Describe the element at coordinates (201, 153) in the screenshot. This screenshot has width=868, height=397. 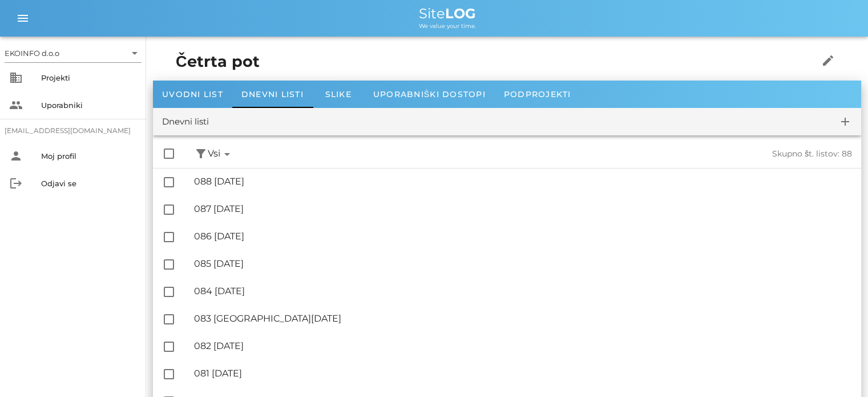
I see `button: filter_alt` at that location.